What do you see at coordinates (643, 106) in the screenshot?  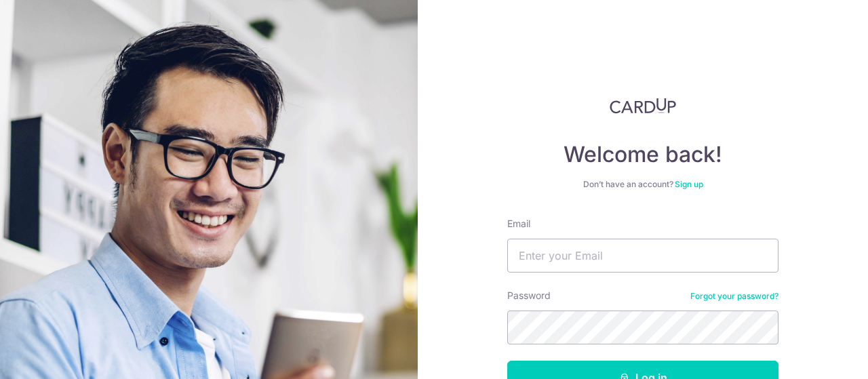 I see `img: CardUp Logo` at bounding box center [643, 106].